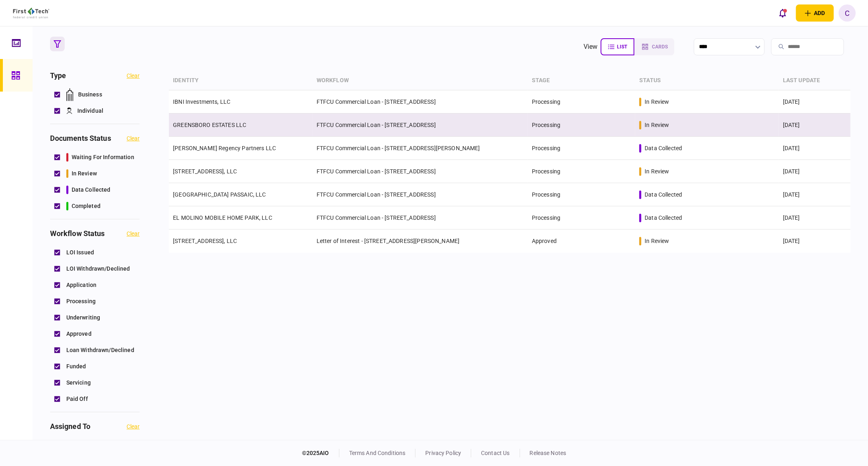 The height and width of the screenshot is (466, 868). What do you see at coordinates (496, 453) in the screenshot?
I see `a: contact us` at bounding box center [496, 453].